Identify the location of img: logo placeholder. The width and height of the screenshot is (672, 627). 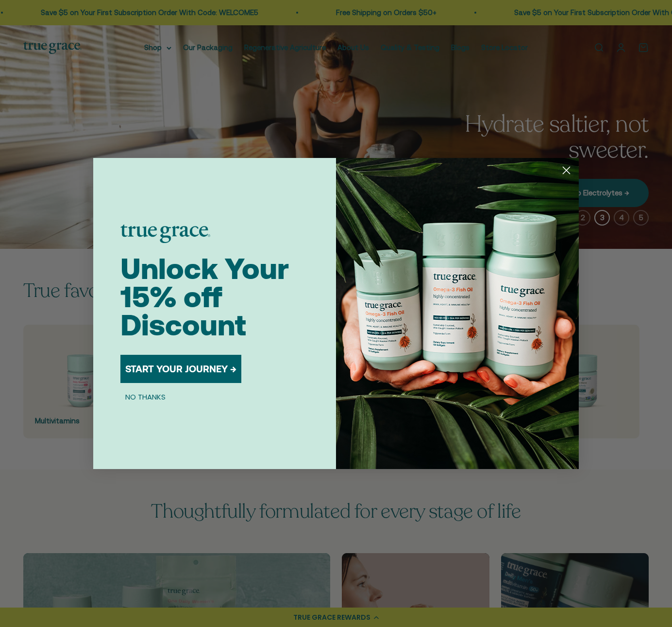
(165, 234).